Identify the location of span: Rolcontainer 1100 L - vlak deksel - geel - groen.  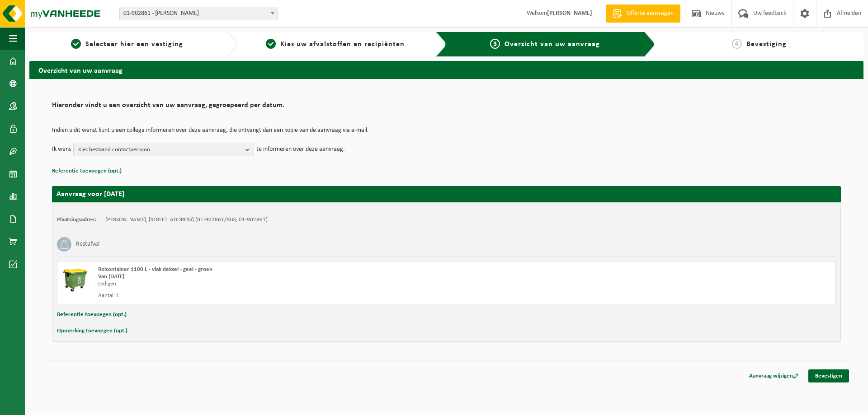
(155, 269).